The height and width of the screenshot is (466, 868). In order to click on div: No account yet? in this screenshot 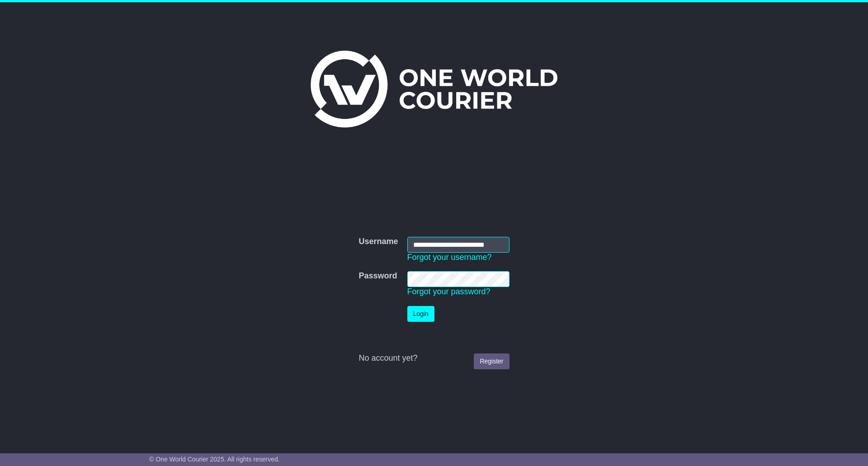, I will do `click(433, 359)`.